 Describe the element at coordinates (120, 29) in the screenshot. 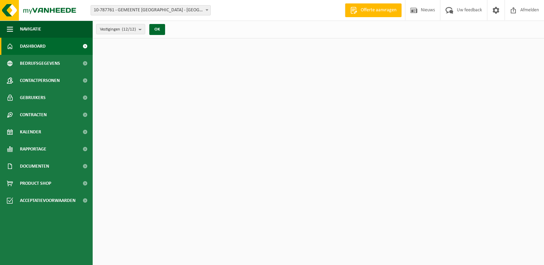

I see `button: Vestigingen(12/12)` at that location.